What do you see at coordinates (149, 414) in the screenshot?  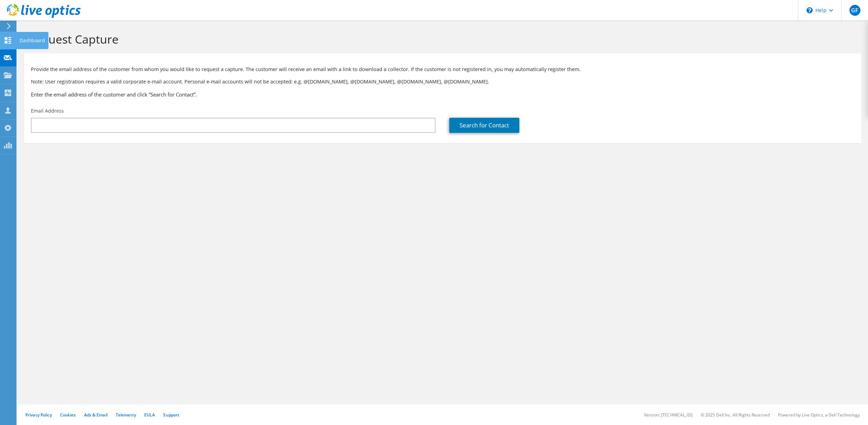 I see `a: EULA` at bounding box center [149, 414].